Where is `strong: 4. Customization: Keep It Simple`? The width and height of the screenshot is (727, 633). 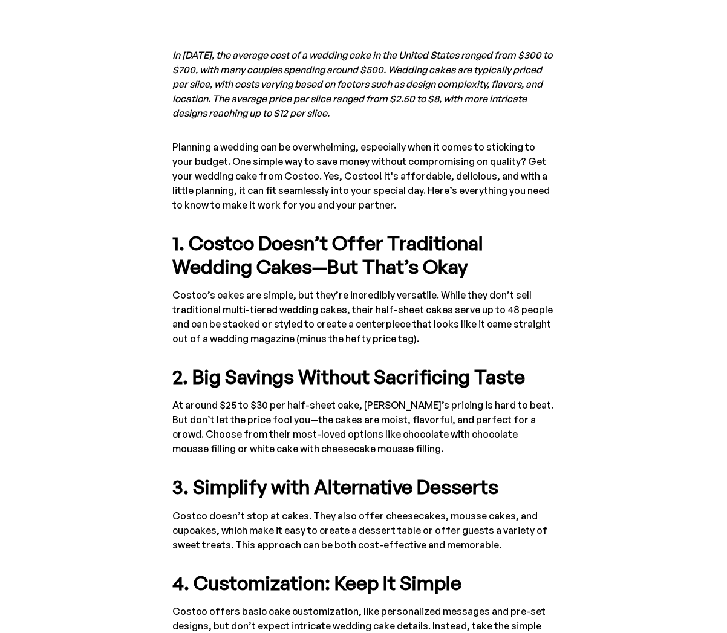 strong: 4. Customization: Keep It Simple is located at coordinates (317, 583).